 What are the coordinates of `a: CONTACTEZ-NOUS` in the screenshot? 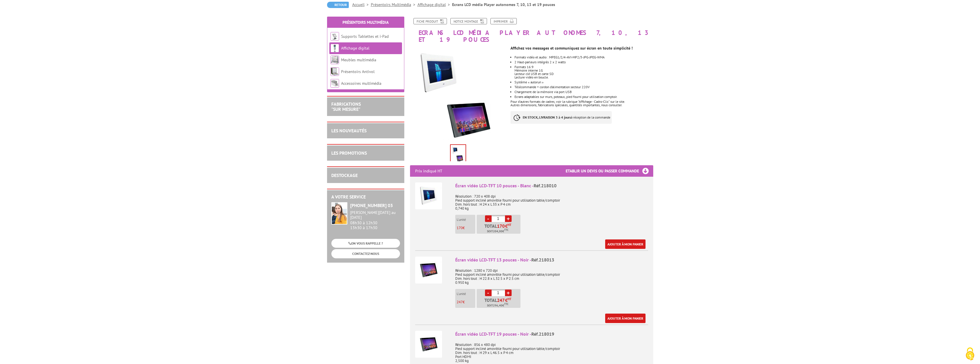 It's located at (366, 253).